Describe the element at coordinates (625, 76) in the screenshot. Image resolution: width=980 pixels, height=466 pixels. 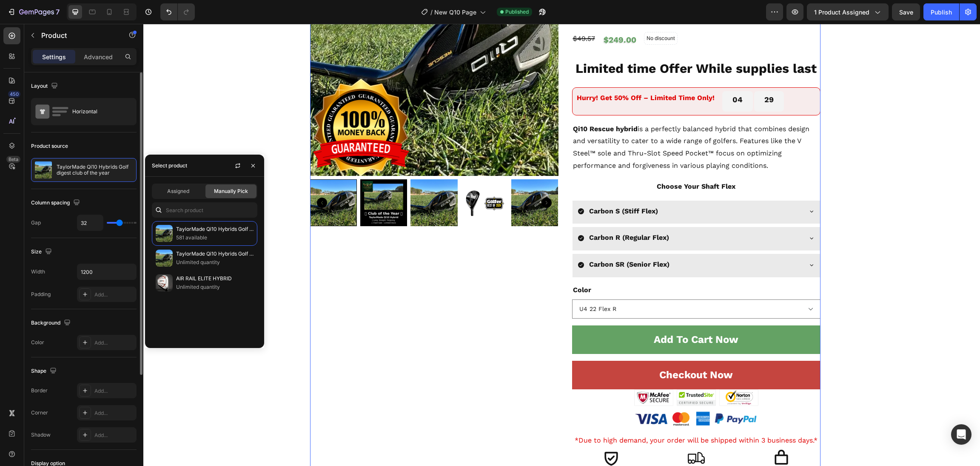
I see `div: 29` at that location.